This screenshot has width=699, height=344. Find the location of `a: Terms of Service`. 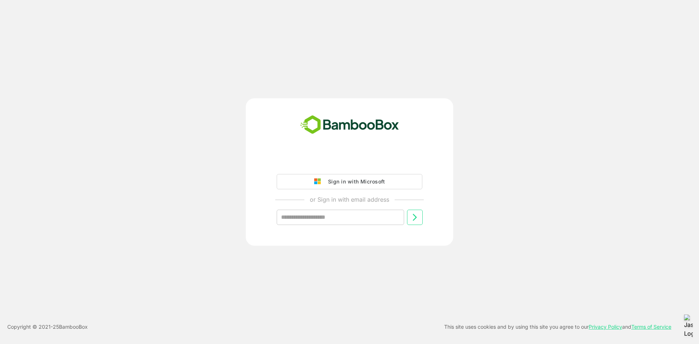

a: Terms of Service is located at coordinates (652, 327).